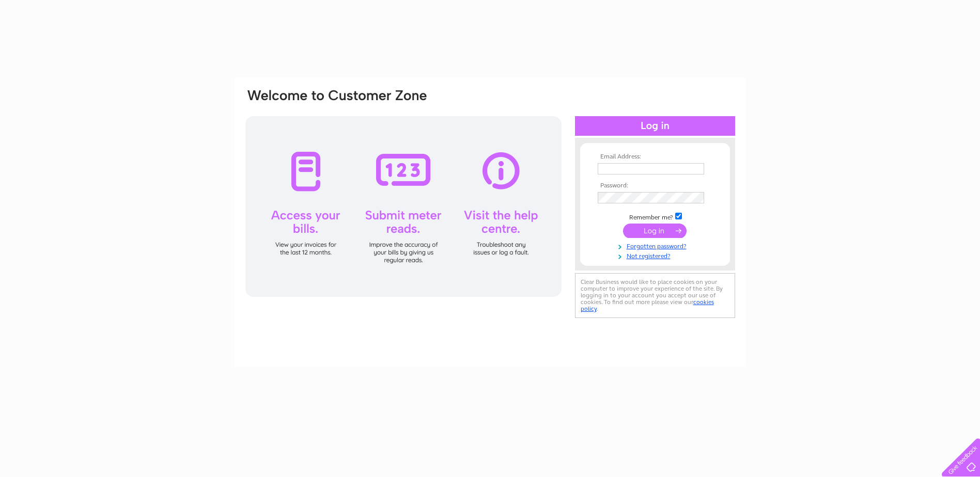 This screenshot has width=980, height=477. What do you see at coordinates (655, 217) in the screenshot?
I see `td: Remember me?` at bounding box center [655, 217].